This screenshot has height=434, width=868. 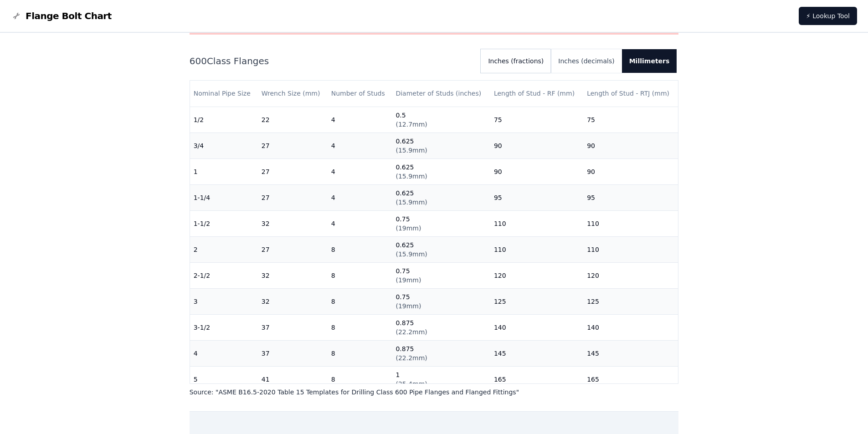 What do you see at coordinates (224, 119) in the screenshot?
I see `td: 1/2` at bounding box center [224, 119].